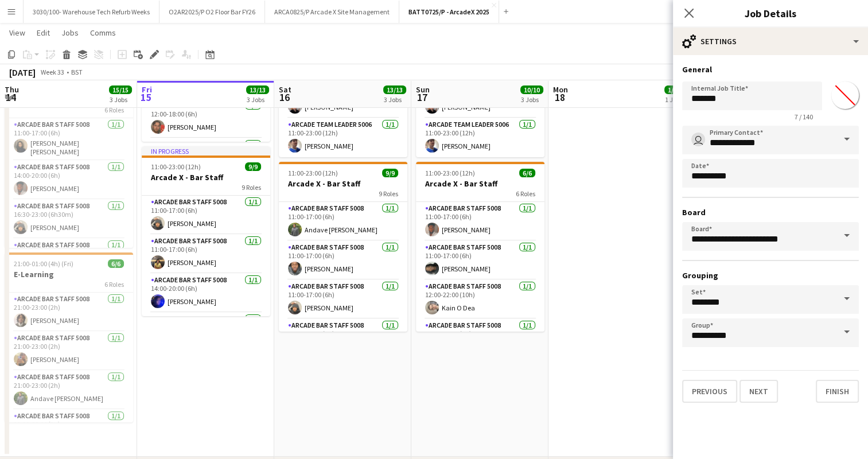 The image size is (868, 459). Describe the element at coordinates (43, 33) in the screenshot. I see `span: Edit` at that location.